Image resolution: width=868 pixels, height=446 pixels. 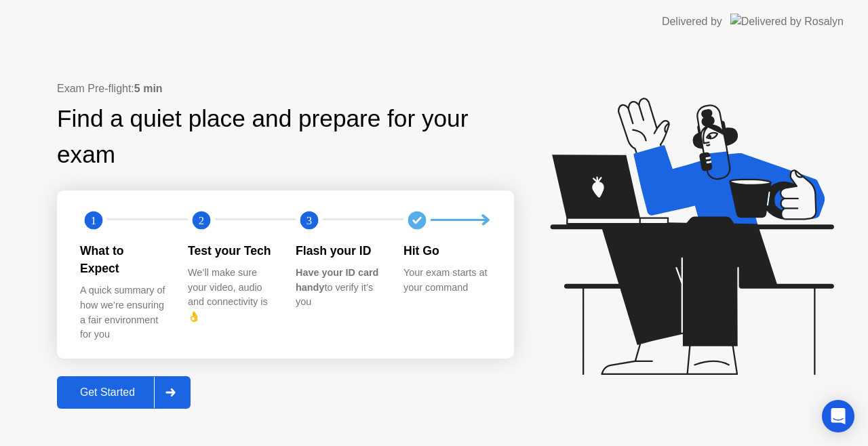 I want to click on b: Have your ID card handy, so click(x=337, y=279).